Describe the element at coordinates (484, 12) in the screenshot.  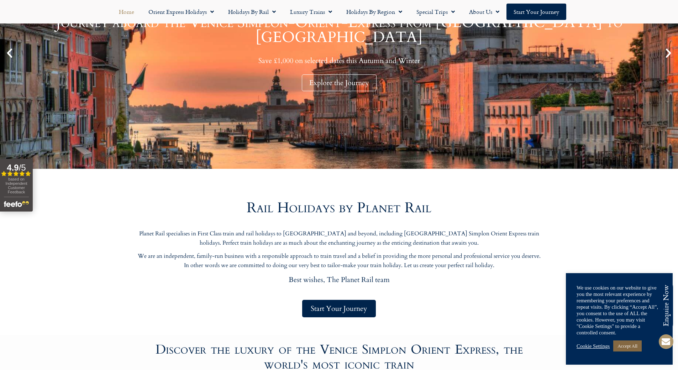
I see `a: About Us` at that location.